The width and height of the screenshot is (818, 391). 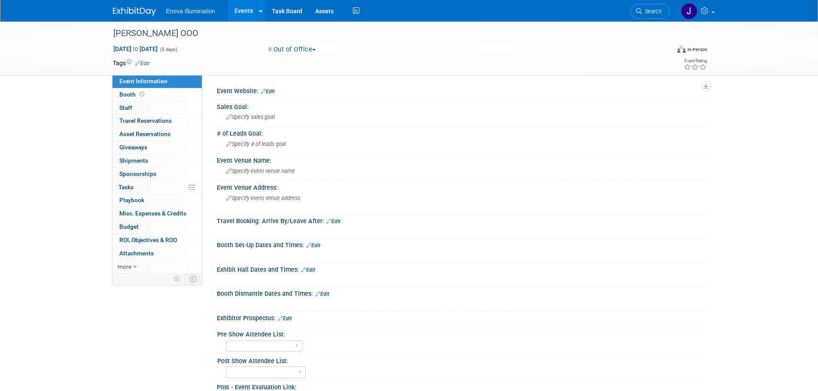 What do you see at coordinates (663, 51) in the screenshot?
I see `div: Event Format` at bounding box center [663, 51].